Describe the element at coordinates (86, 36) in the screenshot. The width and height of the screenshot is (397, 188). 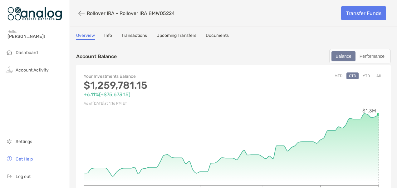
I see `a: Overview` at that location.